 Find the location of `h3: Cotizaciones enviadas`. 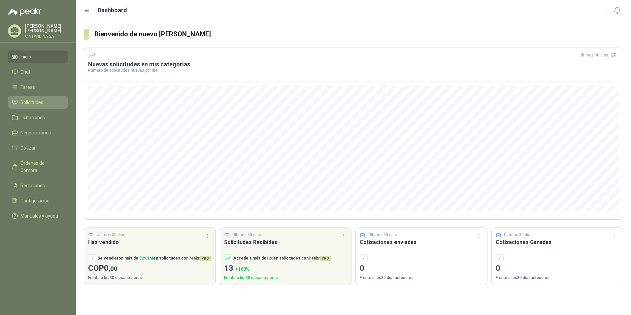

h3: Cotizaciones enviadas is located at coordinates (421, 242).